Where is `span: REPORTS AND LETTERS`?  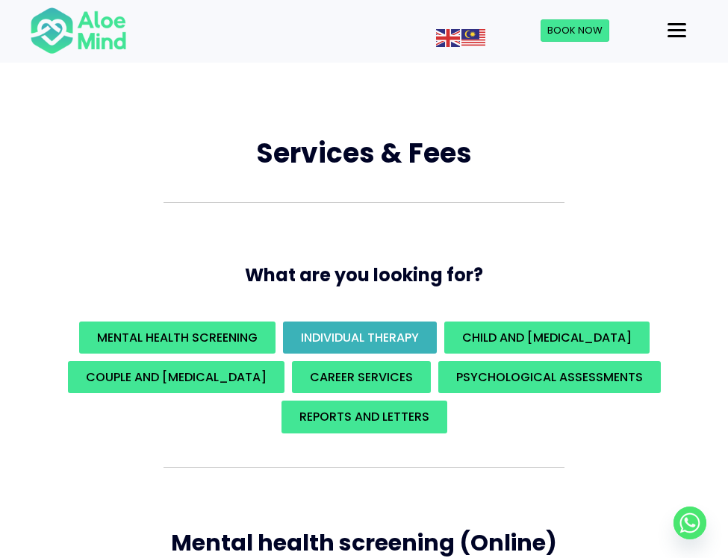 span: REPORTS AND LETTERS is located at coordinates (364, 417).